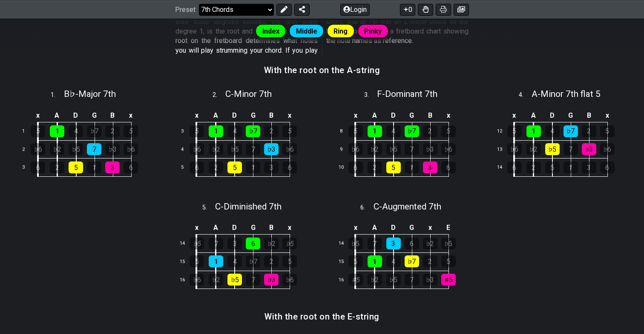 The image size is (644, 334). I want to click on td: 3, so click(186, 131).